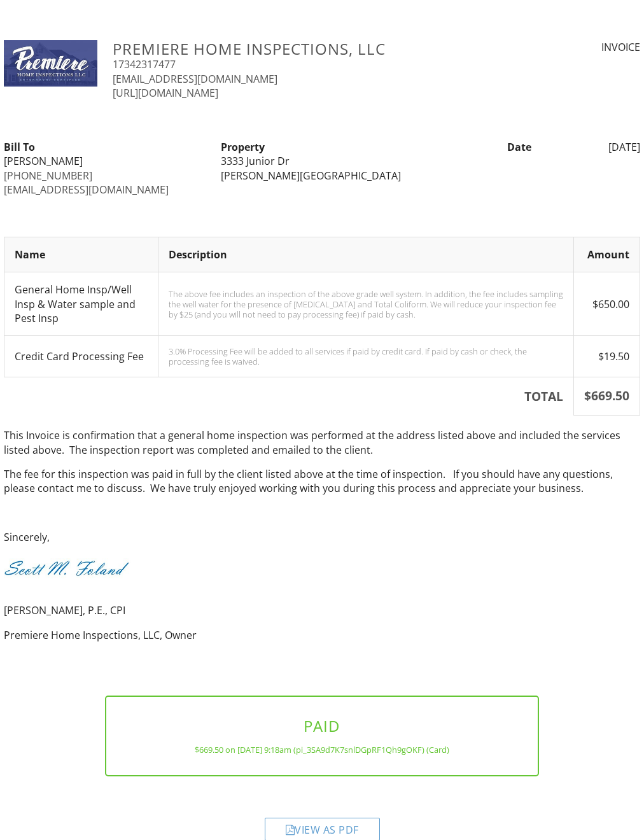 The width and height of the screenshot is (644, 840). What do you see at coordinates (75, 303) in the screenshot?
I see `span: General Home Insp/Well Insp & Water sample and Pest Insp` at bounding box center [75, 303].